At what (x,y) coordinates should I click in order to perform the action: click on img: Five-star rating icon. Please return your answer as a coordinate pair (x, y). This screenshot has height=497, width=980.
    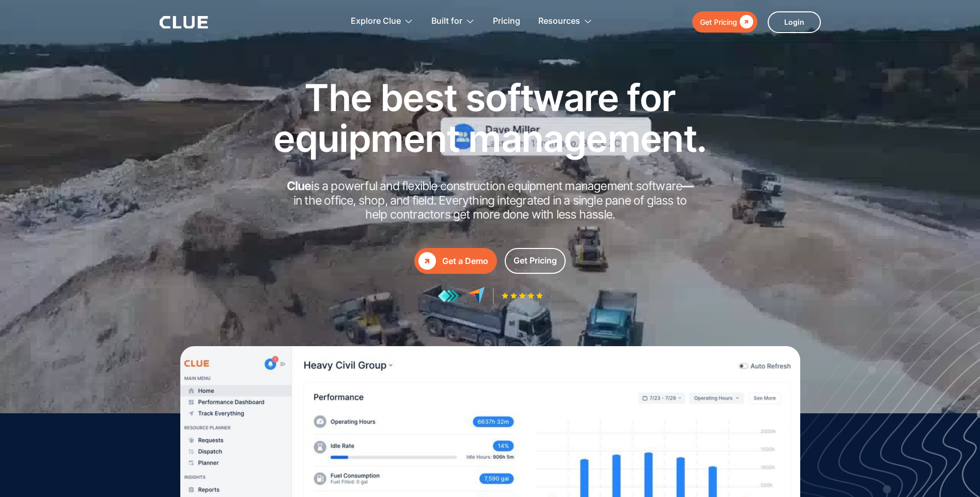
    Looking at the image, I should click on (522, 296).